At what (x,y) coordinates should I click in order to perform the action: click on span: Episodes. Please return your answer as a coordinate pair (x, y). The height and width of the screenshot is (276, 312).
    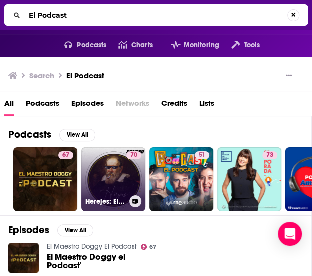
    Looking at the image, I should click on (87, 105).